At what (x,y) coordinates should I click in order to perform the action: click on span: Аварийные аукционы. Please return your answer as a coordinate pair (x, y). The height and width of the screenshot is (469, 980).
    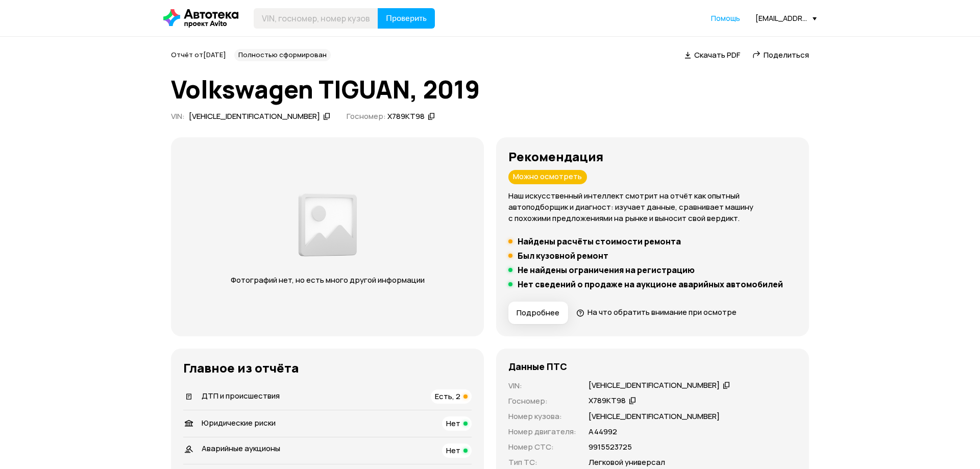
    Looking at the image, I should click on (241, 447).